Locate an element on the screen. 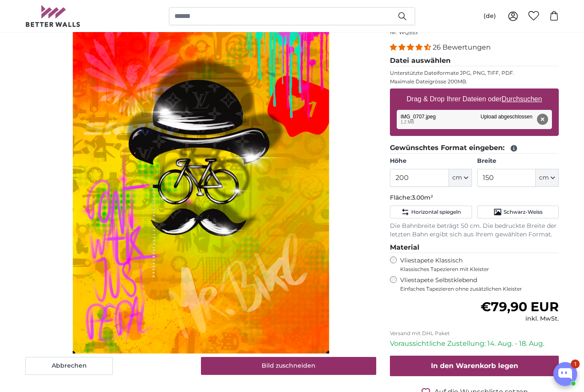 The width and height of the screenshot is (584, 392). span: Schwarz-Weiss is located at coordinates (523, 212).